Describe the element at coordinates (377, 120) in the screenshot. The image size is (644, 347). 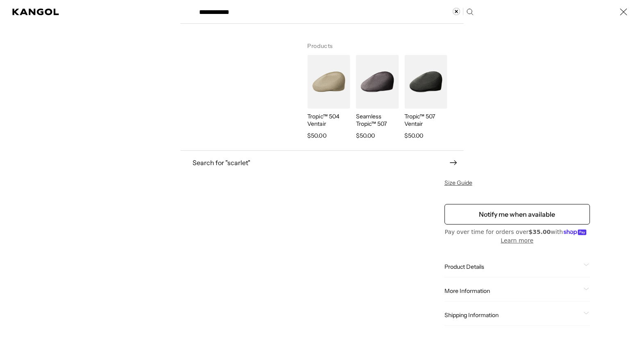
I see `p: Seamless Tropic™ 507` at that location.